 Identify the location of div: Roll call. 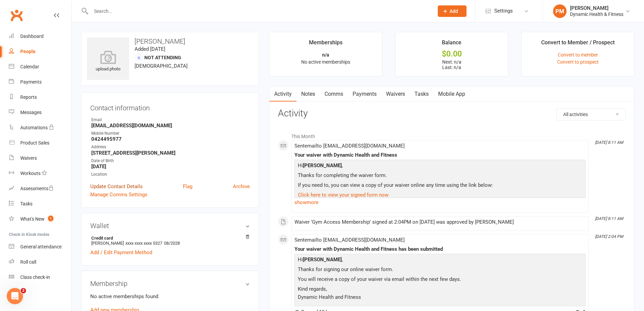
(28, 262).